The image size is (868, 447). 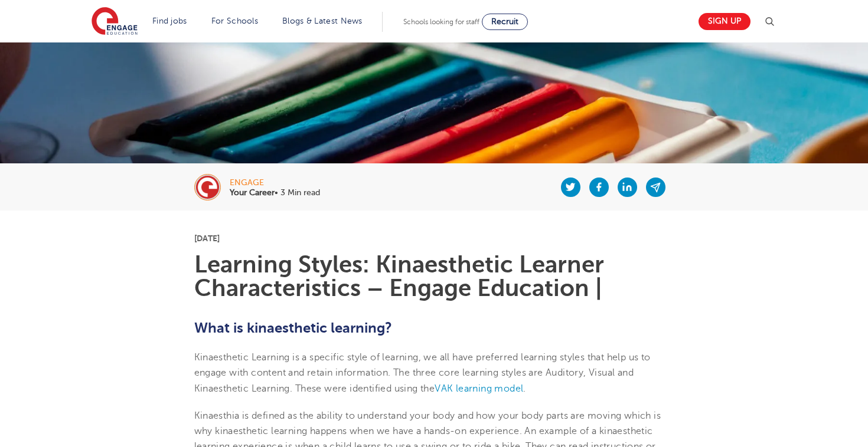 What do you see at coordinates (422, 373) in the screenshot?
I see `span: Kinaesthetic Learning is a specific style of learning, we all have preferred learning styles that...` at bounding box center [422, 373].